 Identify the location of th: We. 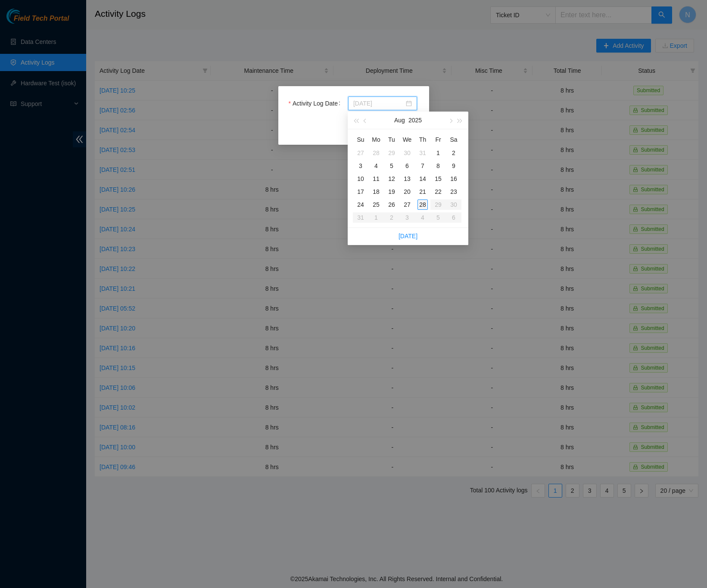
(408, 140).